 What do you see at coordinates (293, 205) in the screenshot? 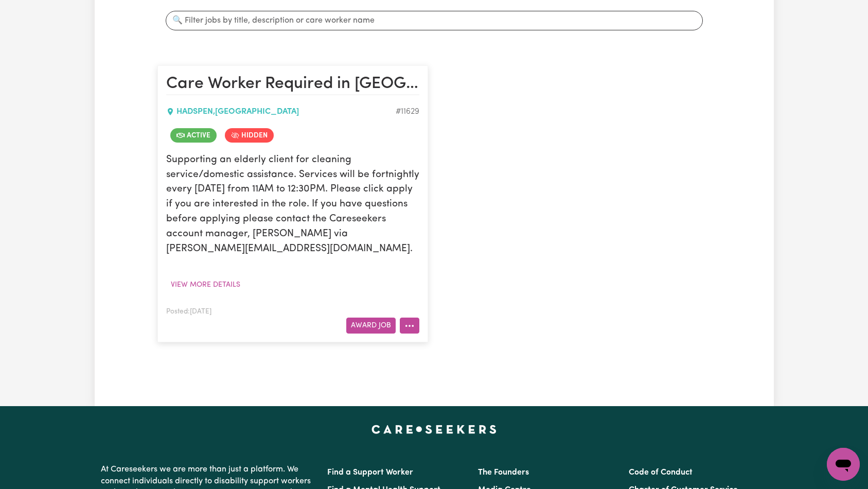
I see `p: Supporting an elderly client for cleaning service/domestic assistance. Services will be fortnight...` at bounding box center [293, 205].